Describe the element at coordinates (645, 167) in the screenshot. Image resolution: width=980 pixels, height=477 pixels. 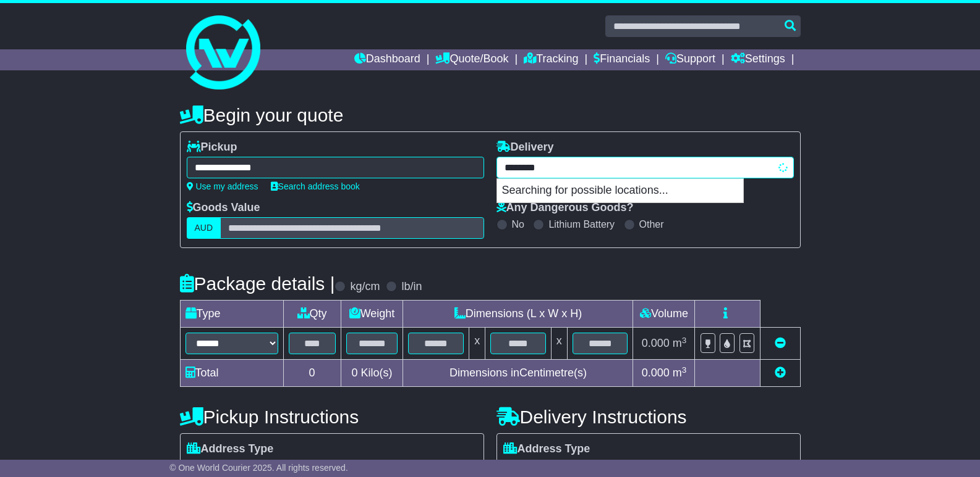
I see `typeahead: Please provide city` at that location.